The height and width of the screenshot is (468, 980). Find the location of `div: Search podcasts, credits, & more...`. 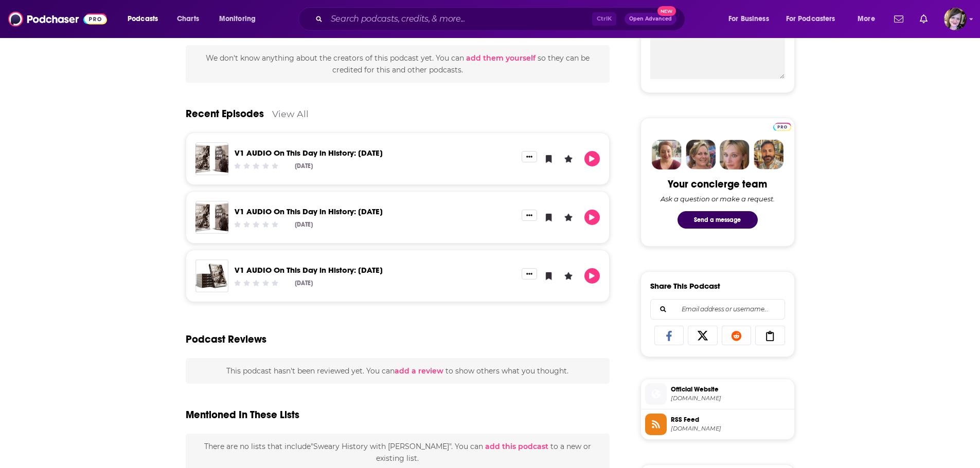

div: Search podcasts, credits, & more... is located at coordinates (502, 19).